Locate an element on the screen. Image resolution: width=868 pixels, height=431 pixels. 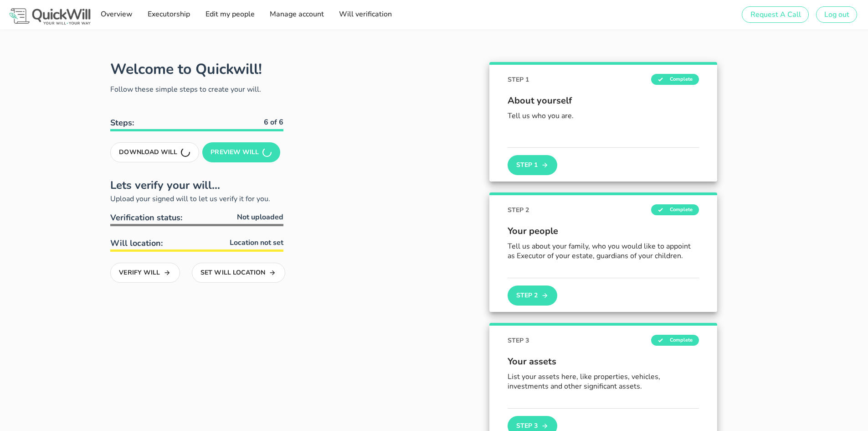
button: Step 2 is located at coordinates (532, 295).